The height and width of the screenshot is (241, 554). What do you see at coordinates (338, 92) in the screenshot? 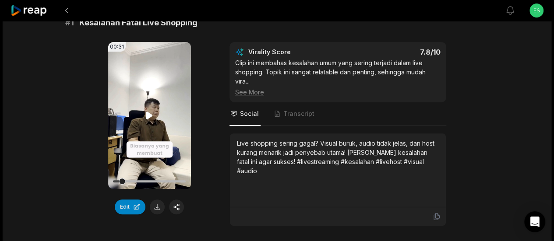
I see `div: See More` at bounding box center [338, 92].